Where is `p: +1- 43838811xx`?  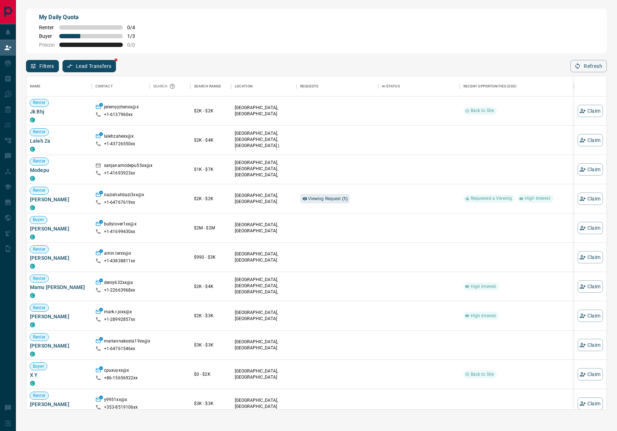 p: +1- 43838811xx is located at coordinates (120, 261).